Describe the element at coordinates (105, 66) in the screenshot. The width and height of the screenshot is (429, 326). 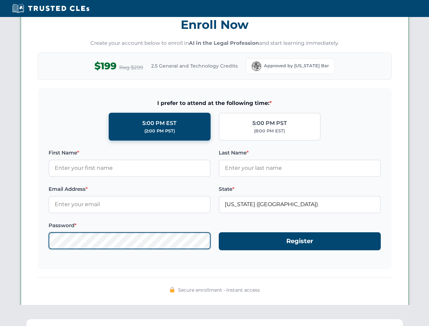
I see `span: $199` at that location.